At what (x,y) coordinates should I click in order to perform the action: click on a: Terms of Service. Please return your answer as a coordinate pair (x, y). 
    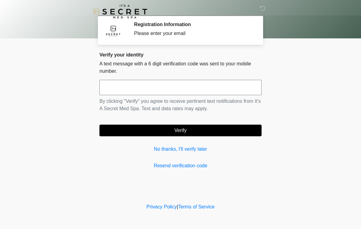
    Looking at the image, I should click on (196, 206).